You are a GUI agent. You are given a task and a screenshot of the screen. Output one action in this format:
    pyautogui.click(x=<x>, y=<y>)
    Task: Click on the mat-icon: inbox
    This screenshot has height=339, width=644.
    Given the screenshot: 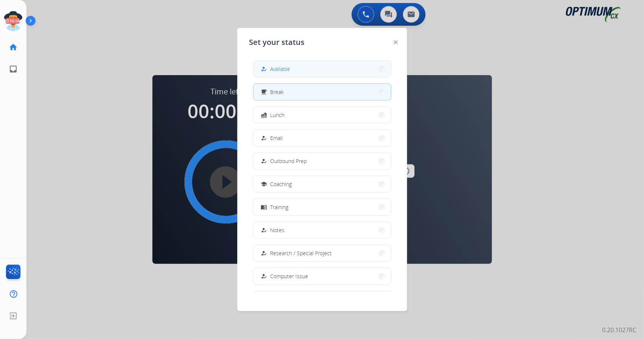 What is the action you would take?
    pyautogui.click(x=13, y=69)
    